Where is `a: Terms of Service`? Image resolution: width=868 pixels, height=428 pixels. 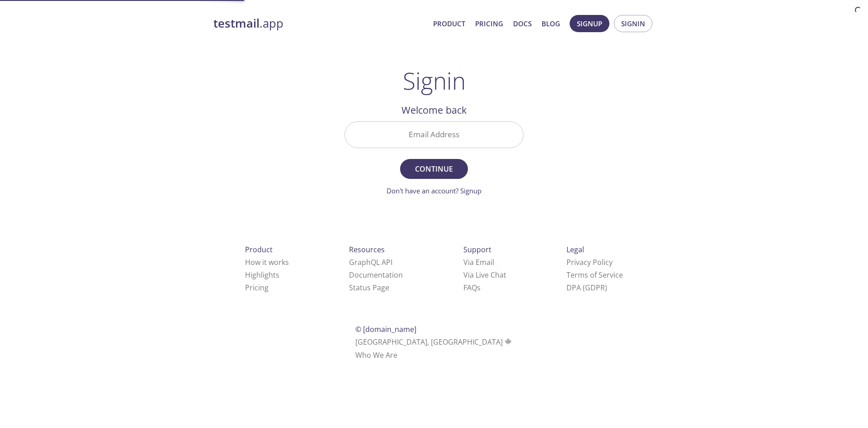
a: Terms of Service is located at coordinates (595, 274).